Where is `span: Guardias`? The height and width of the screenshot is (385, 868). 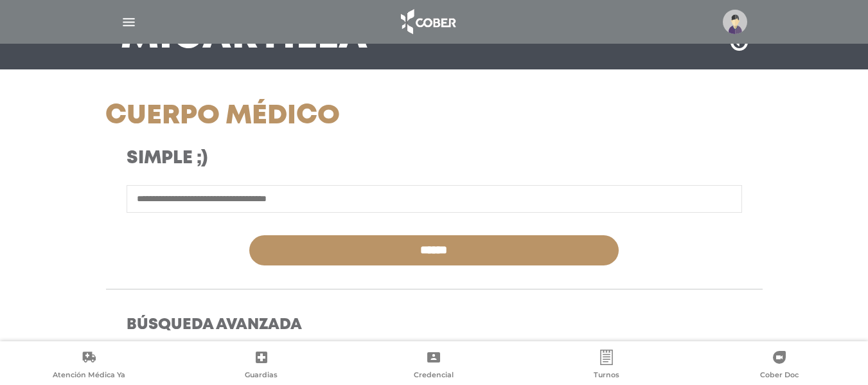 span: Guardias is located at coordinates (261, 376).